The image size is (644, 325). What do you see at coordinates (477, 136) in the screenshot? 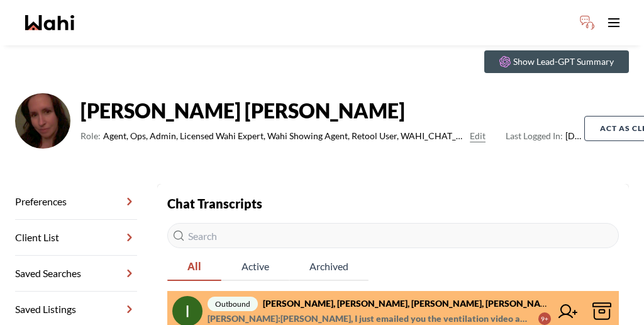
I see `button: Edit` at bounding box center [477, 136].